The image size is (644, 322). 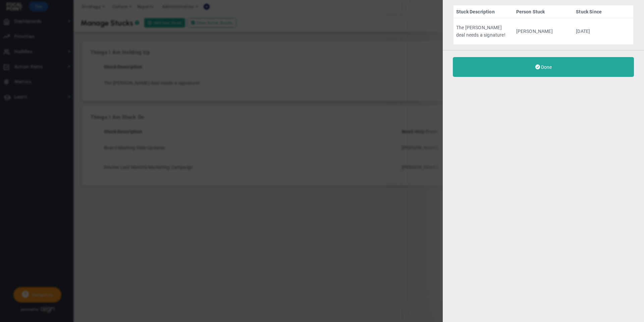 What do you see at coordinates (544, 67) in the screenshot?
I see `button: Done` at bounding box center [544, 67].